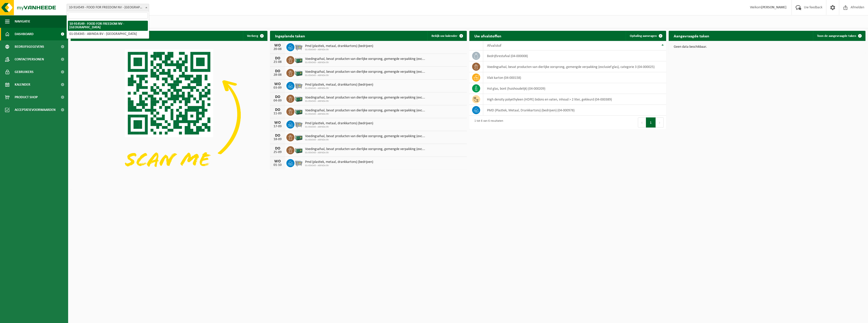 The image size is (868, 323). Describe the element at coordinates (488, 123) in the screenshot. I see `div: 1 tot 6 van 6 resultaten` at that location.